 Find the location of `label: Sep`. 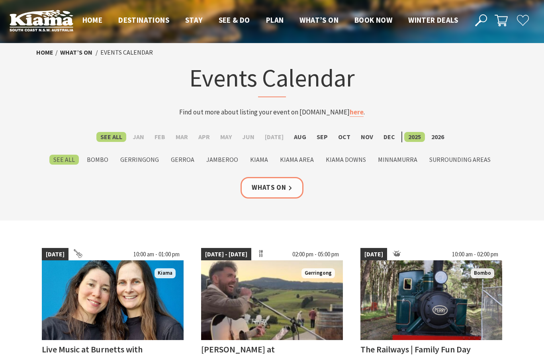

label: Sep is located at coordinates (322, 137).